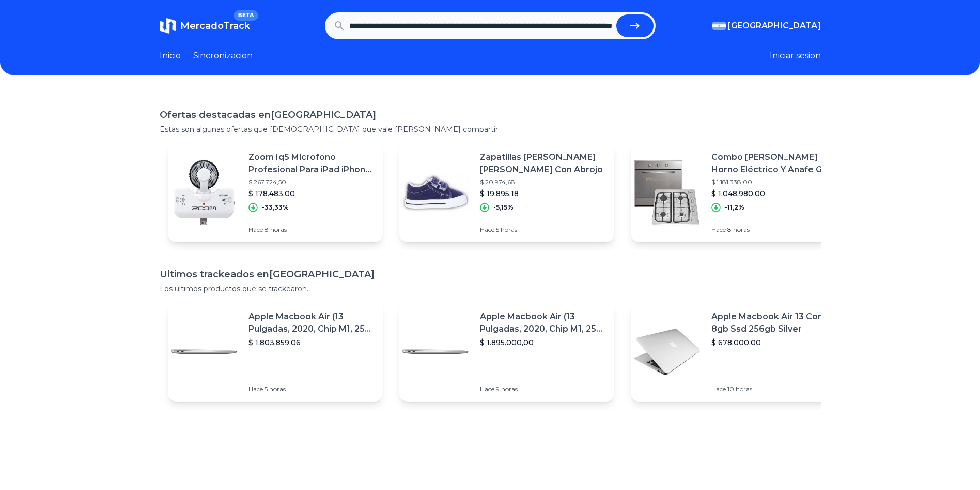 This screenshot has height=490, width=980. What do you see at coordinates (222, 55) in the screenshot?
I see `a: Sincronizacion` at bounding box center [222, 55].